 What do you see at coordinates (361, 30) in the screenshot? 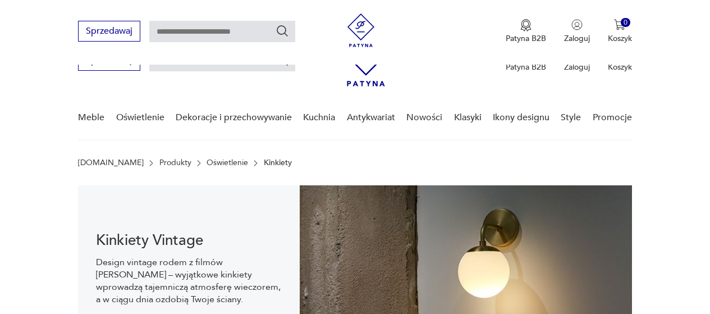
I see `img: Patyna - sklep z meblami i dekoracjami vintage` at bounding box center [361, 30].